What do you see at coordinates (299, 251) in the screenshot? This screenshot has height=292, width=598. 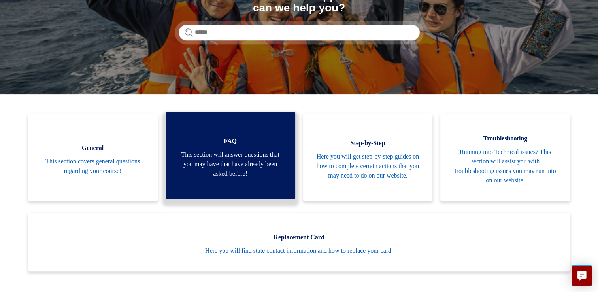 I see `span: Here you will find state contact information and how to replace your card.` at bounding box center [299, 251].